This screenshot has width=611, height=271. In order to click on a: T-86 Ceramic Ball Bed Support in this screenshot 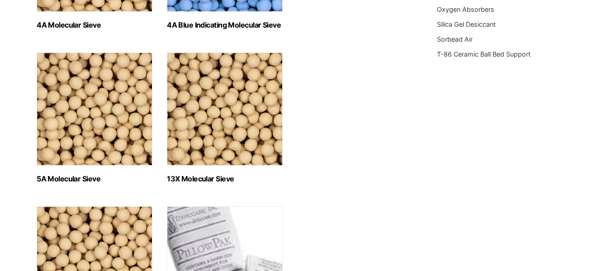, I will do `click(483, 54)`.